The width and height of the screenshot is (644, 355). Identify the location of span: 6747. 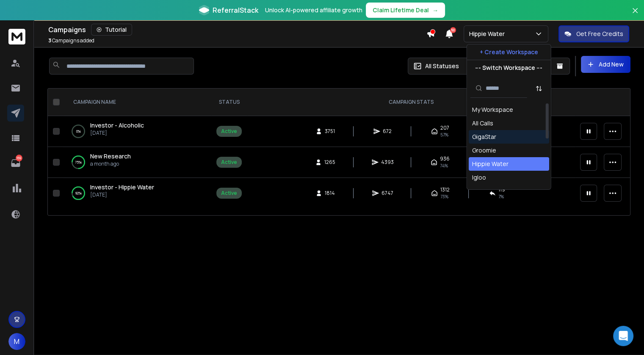
(387, 193).